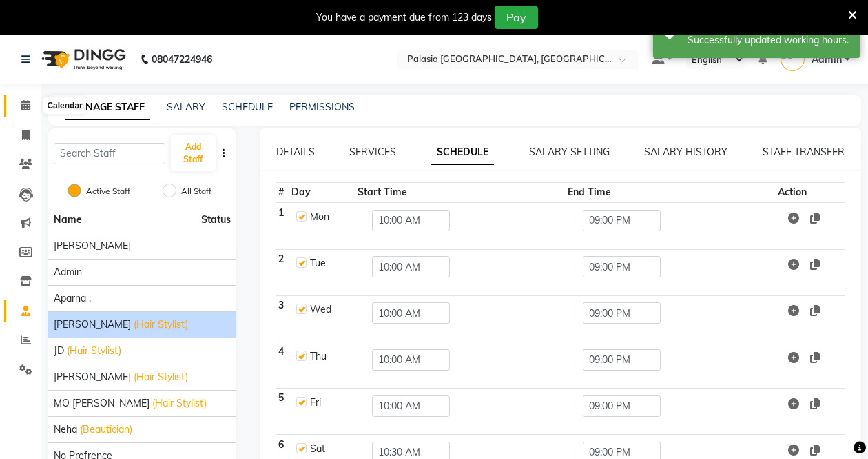  I want to click on th: 2, so click(283, 272).